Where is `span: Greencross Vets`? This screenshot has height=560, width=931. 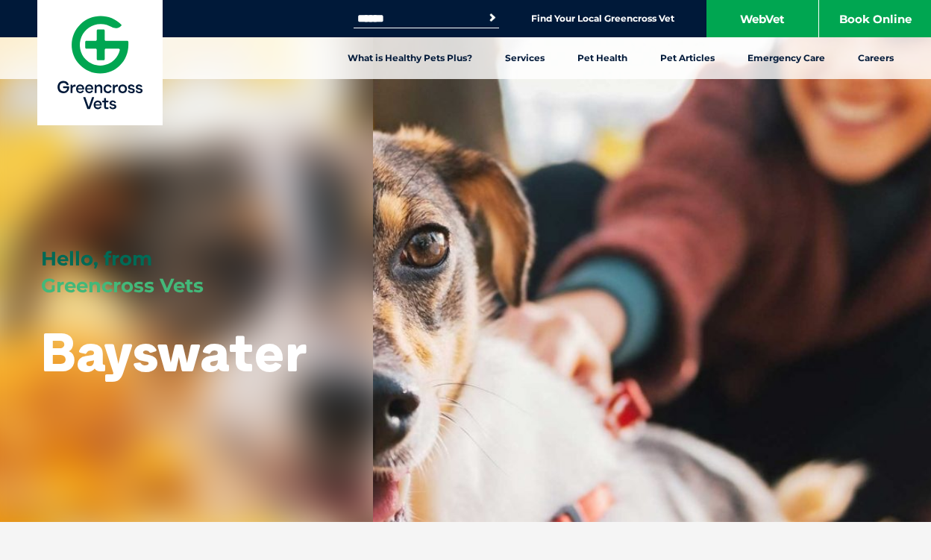
span: Greencross Vets is located at coordinates (122, 286).